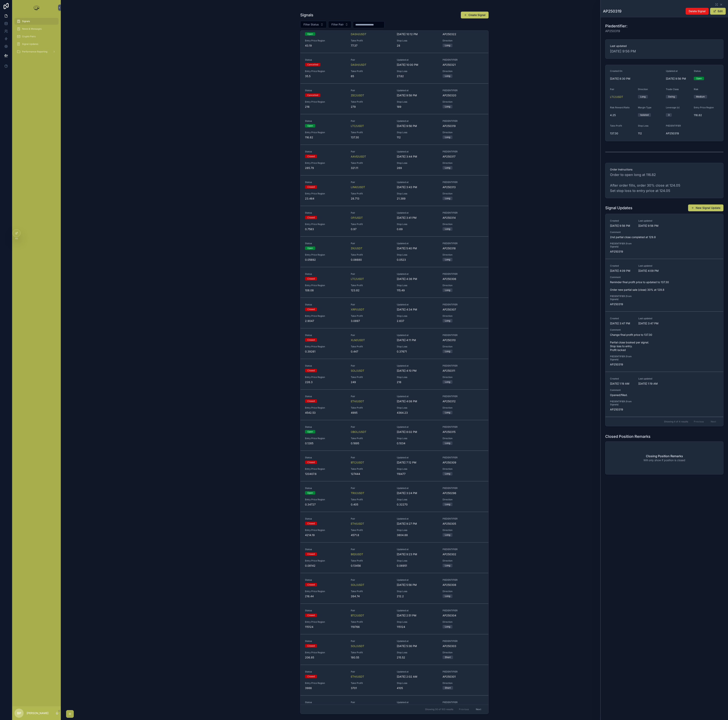 This screenshot has height=720, width=728. What do you see at coordinates (357, 95) in the screenshot?
I see `a: ZEC/USDT` at bounding box center [357, 95].